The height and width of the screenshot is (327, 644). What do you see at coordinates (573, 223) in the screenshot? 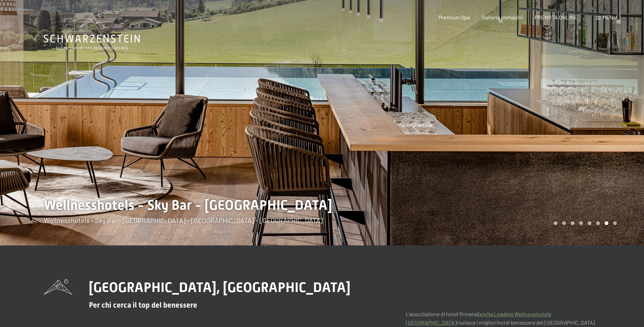
I see `div: Carousel Page 3` at bounding box center [573, 223].